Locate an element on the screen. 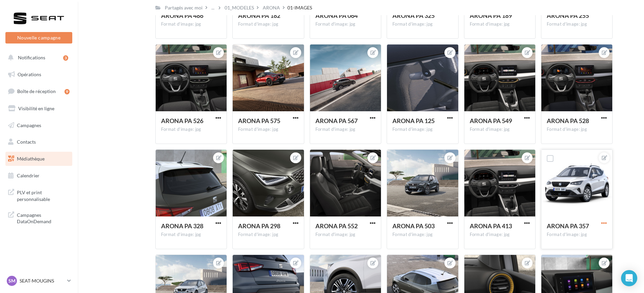 The image size is (644, 293). a: Boîte de réception9 is located at coordinates (39, 91).